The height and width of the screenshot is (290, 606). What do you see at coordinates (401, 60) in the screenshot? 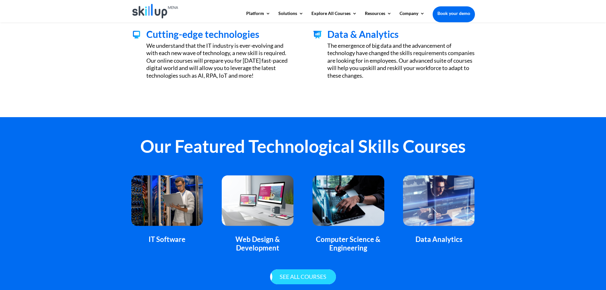
I see `div: The emergence of big data and the advancement of technology have changed the skills requirements ...` at bounding box center [401, 60].